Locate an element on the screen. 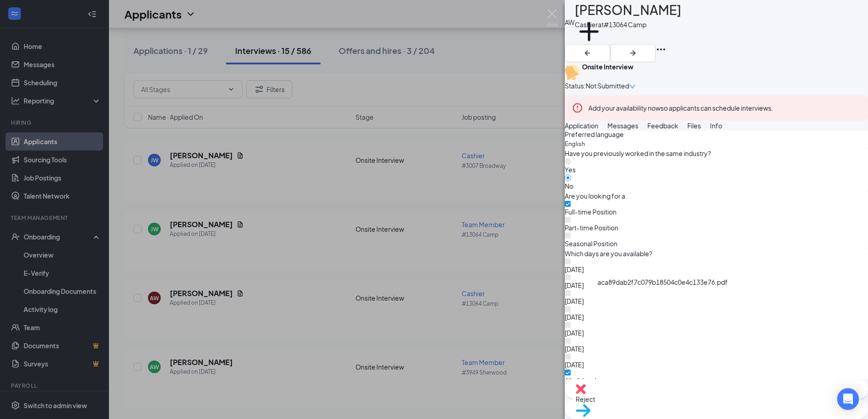  div: Cashier at #13064 Camp is located at coordinates (628, 24).